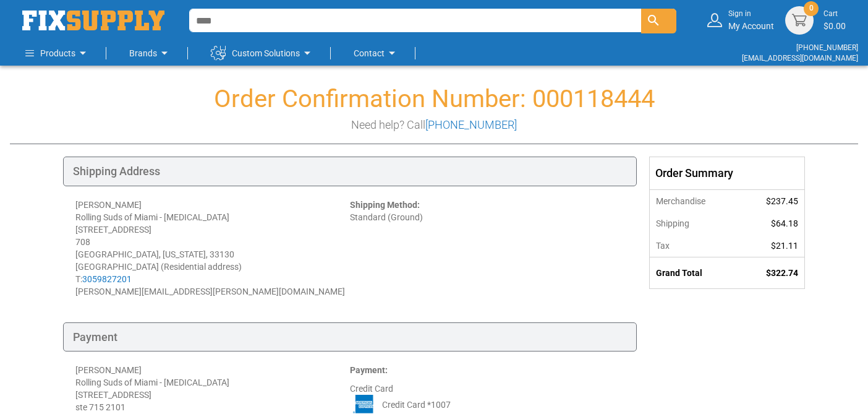 The width and height of the screenshot is (868, 414). I want to click on div: Payment, so click(350, 338).